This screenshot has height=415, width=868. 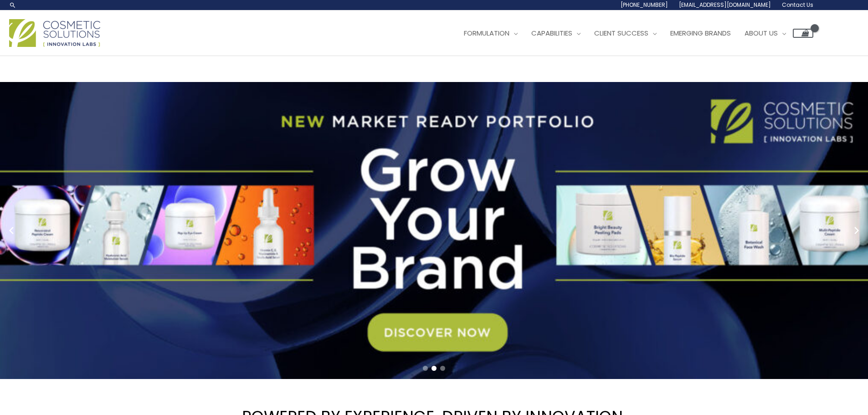 What do you see at coordinates (443, 368) in the screenshot?
I see `span: Go to slide 3` at bounding box center [443, 368].